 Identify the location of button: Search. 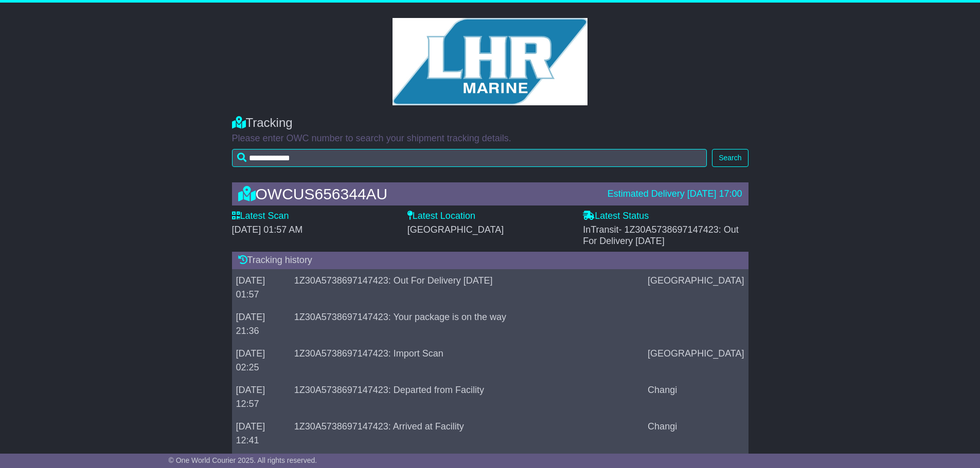
(730, 158).